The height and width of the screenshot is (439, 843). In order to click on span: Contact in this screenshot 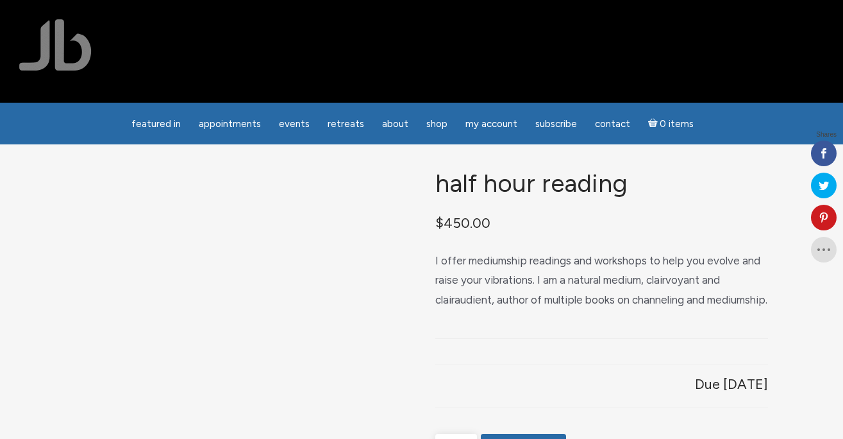, I will do `click(613, 124)`.